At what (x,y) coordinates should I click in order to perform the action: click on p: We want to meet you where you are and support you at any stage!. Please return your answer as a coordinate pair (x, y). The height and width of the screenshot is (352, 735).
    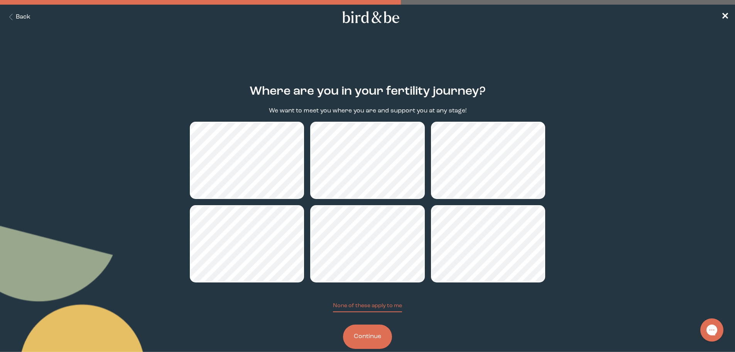
    Looking at the image, I should click on (368, 111).